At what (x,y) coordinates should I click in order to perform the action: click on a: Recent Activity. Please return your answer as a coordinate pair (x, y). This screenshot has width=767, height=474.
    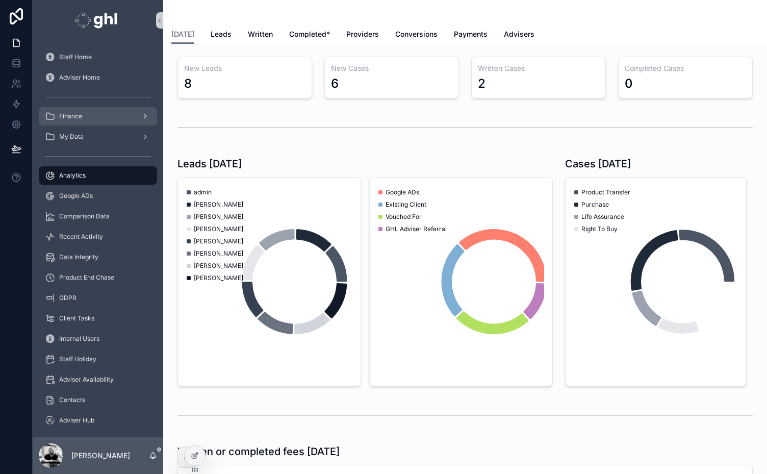
    Looking at the image, I should click on (98, 237).